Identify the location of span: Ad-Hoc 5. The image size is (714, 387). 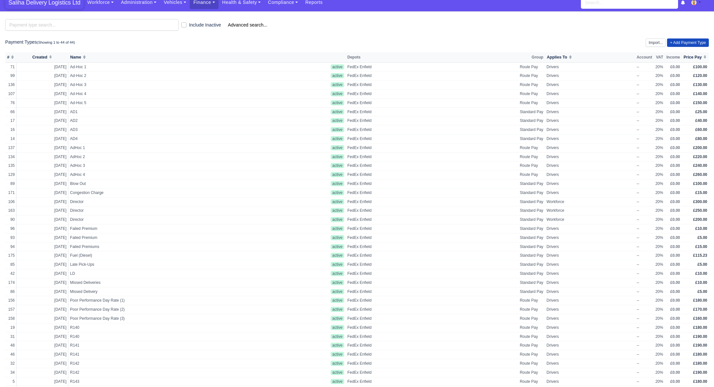
(142, 103).